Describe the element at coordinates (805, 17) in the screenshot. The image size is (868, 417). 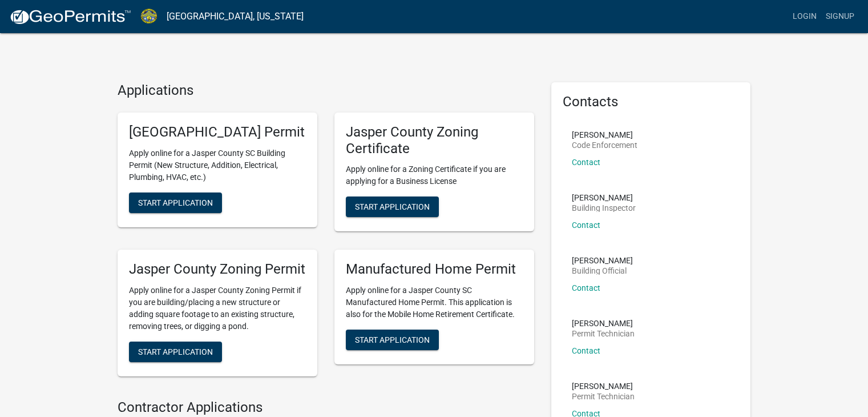
I see `a: Login` at that location.